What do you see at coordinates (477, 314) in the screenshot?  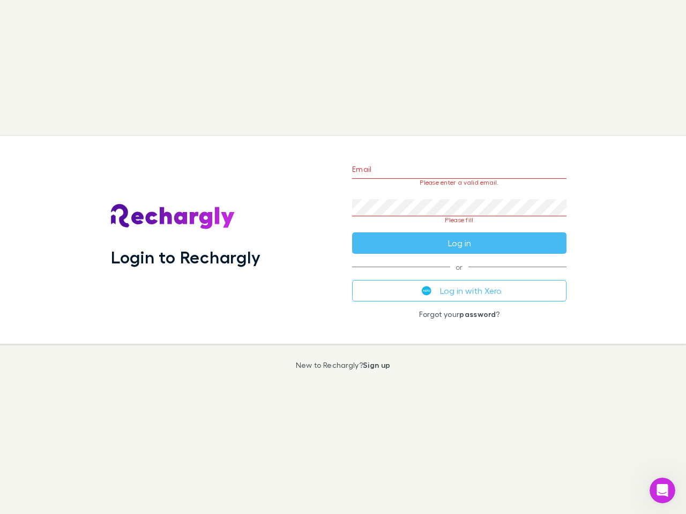 I see `a: password` at bounding box center [477, 314].